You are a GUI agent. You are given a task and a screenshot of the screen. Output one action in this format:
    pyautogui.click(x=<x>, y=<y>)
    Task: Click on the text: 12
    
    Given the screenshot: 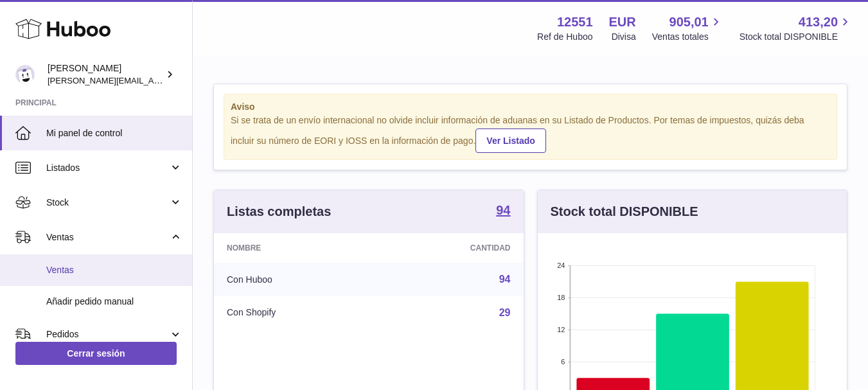 What is the action you would take?
    pyautogui.click(x=560, y=330)
    